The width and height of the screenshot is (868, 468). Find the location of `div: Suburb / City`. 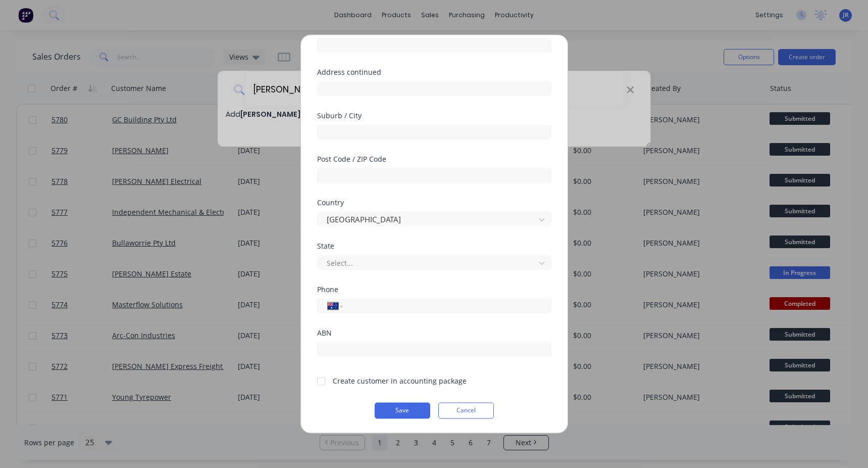

div: Suburb / City is located at coordinates (434, 115).